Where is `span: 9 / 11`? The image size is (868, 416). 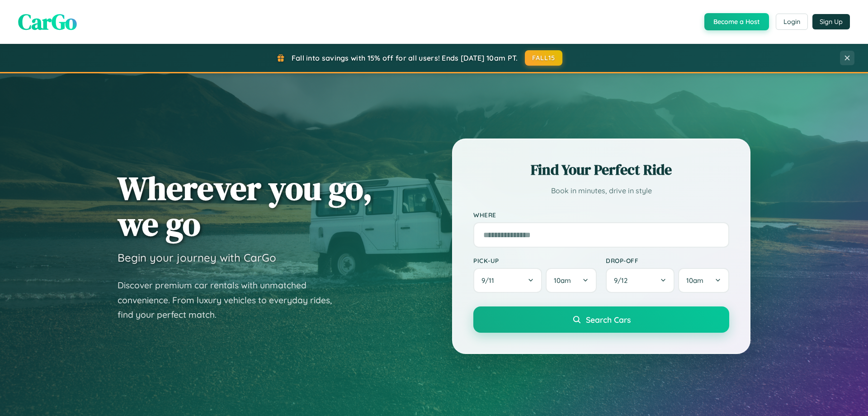
span: 9 / 11 is located at coordinates (490, 280).